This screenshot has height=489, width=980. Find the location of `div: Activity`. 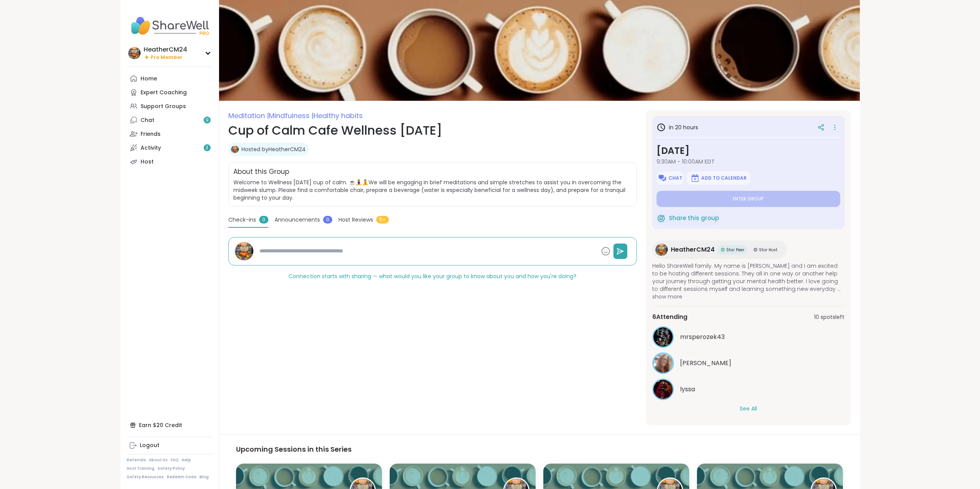

div: Activity is located at coordinates (150, 148).